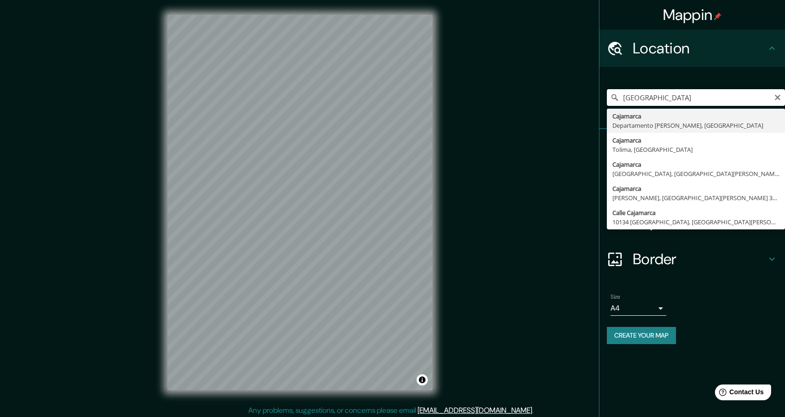 The height and width of the screenshot is (417, 785). What do you see at coordinates (700, 48) in the screenshot?
I see `h4: Location` at bounding box center [700, 48].